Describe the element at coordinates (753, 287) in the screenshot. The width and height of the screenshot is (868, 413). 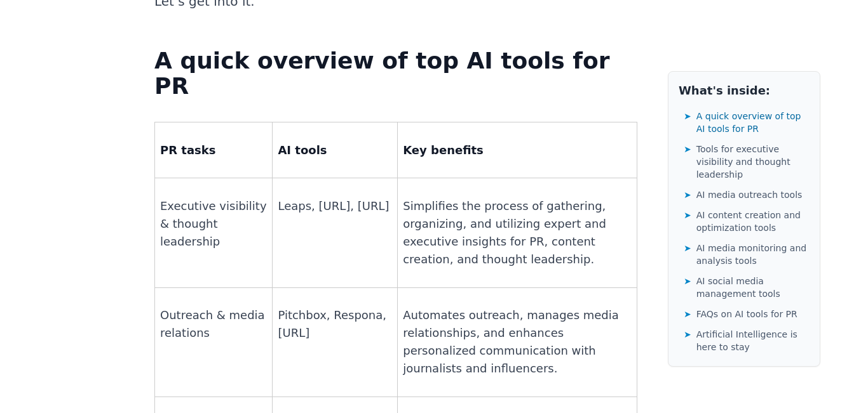
I see `span: AI social media management tools` at that location.